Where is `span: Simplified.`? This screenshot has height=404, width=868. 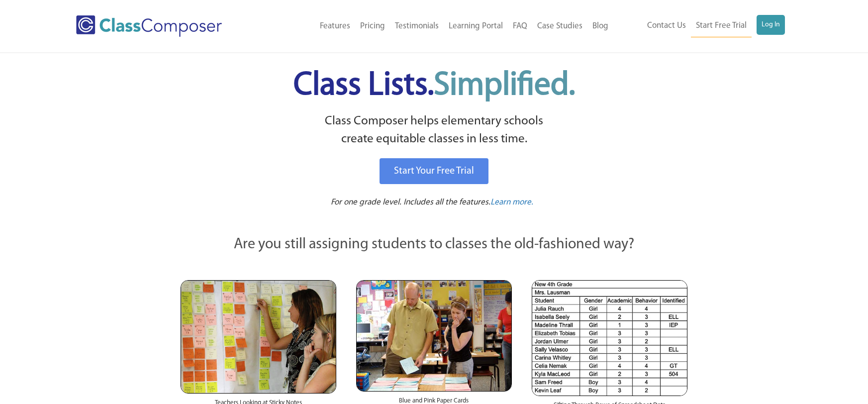 span: Simplified. is located at coordinates (504, 85).